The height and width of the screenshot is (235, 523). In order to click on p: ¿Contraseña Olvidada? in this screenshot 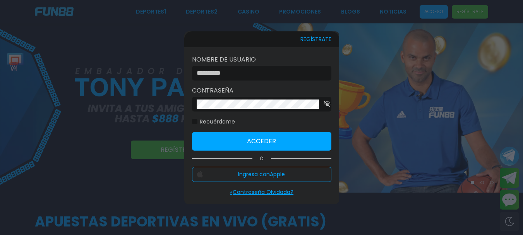, I will do `click(262, 192)`.